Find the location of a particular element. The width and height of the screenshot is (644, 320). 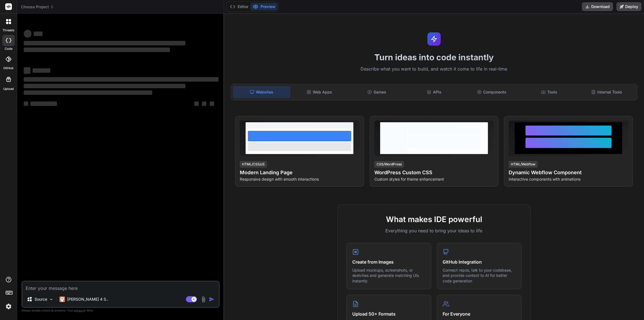

button: Preview is located at coordinates (264, 7).